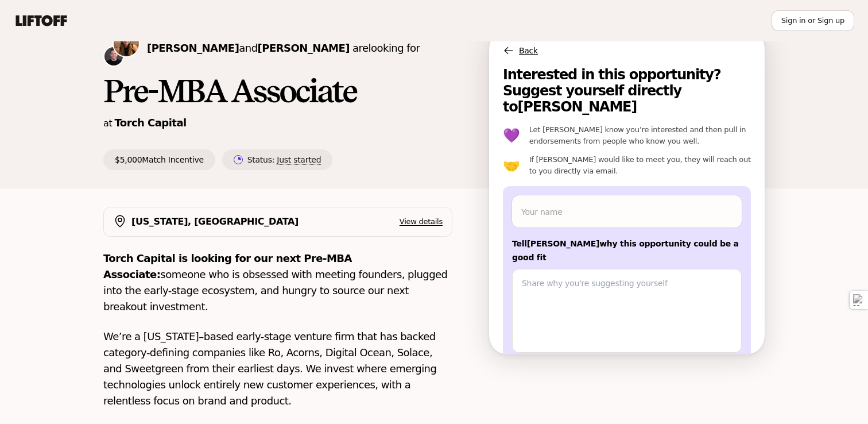  What do you see at coordinates (126, 44) in the screenshot?
I see `img: Katie Reiner` at bounding box center [126, 44].